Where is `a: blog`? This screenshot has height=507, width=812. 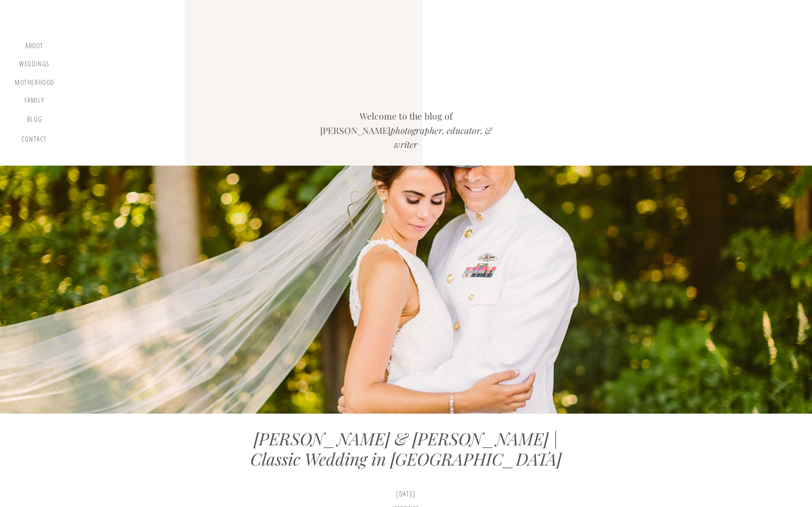 a: blog is located at coordinates (34, 121).